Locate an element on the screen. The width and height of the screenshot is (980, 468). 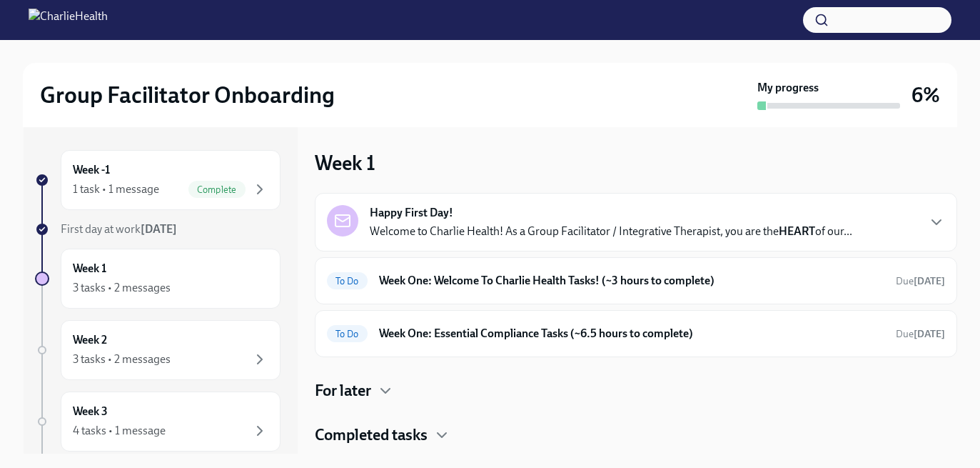
img: CharlieHealth is located at coordinates (68, 20).